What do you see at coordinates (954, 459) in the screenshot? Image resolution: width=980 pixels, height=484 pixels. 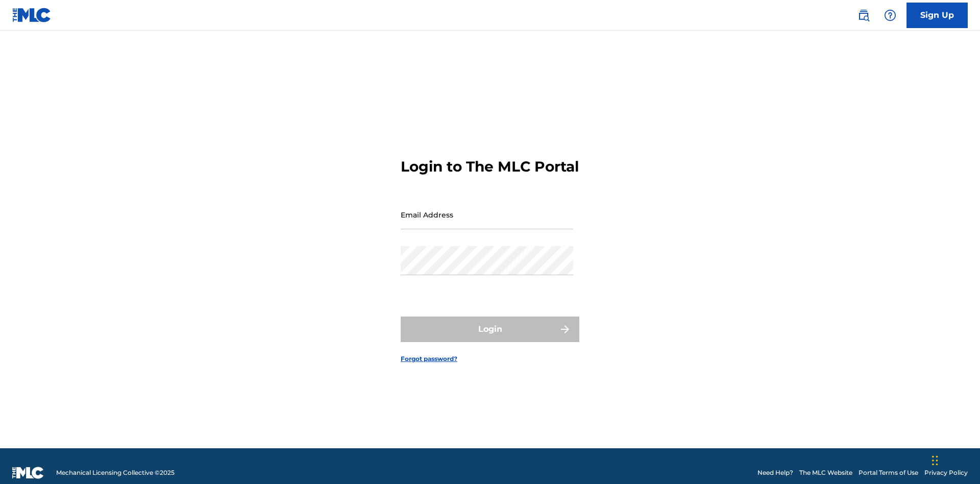 I see `div: Chat Widget` at bounding box center [954, 459].